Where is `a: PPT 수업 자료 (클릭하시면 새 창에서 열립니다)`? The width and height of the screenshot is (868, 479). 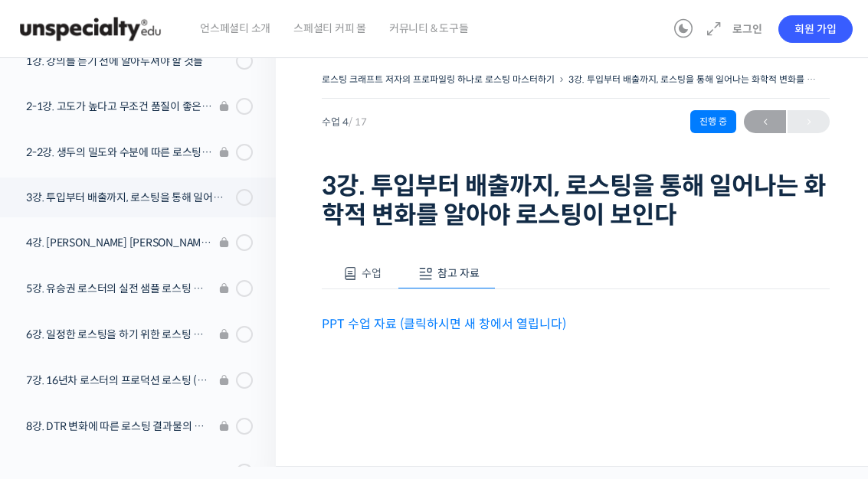 a: PPT 수업 자료 (클릭하시면 새 창에서 열립니다) is located at coordinates (444, 324).